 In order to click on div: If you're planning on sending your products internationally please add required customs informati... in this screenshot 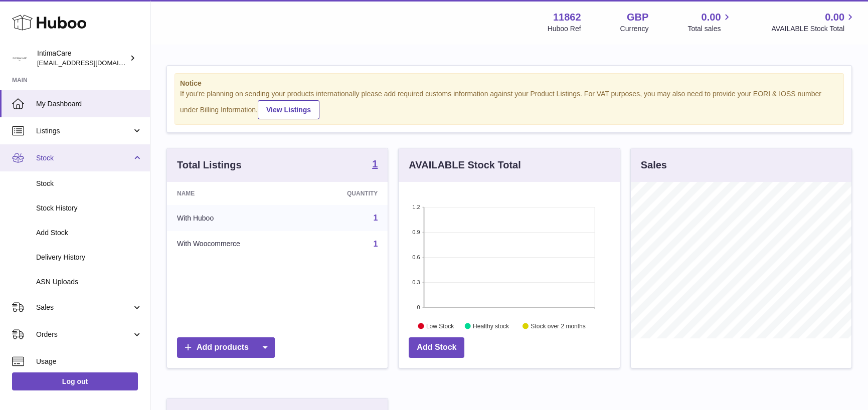, I will do `click(509, 104)`.